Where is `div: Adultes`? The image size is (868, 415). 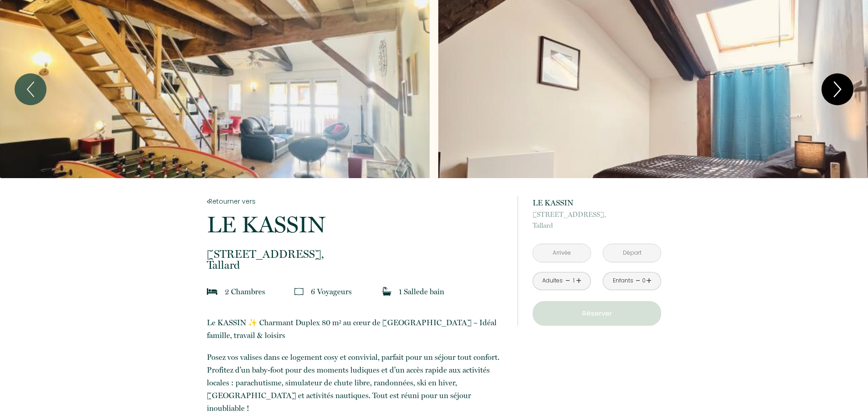
div: Adultes is located at coordinates (553, 281).